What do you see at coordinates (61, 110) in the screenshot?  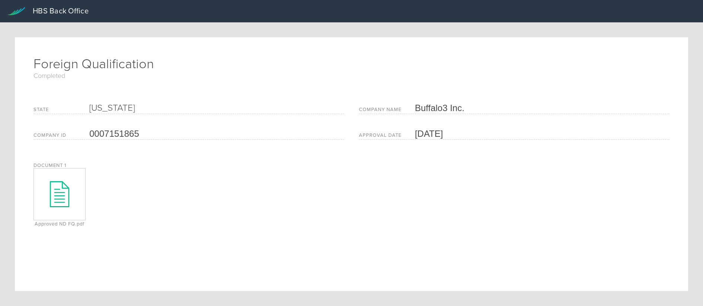 I see `label: State` at bounding box center [61, 110].